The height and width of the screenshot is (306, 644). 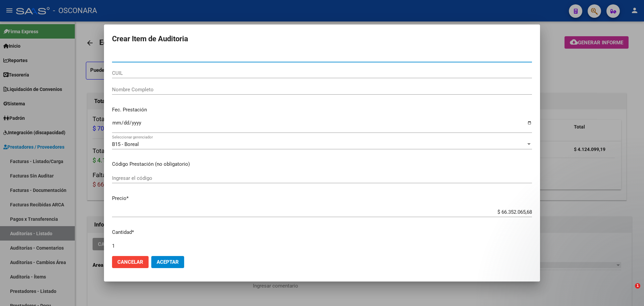 I want to click on button: Cancelar, so click(x=130, y=262).